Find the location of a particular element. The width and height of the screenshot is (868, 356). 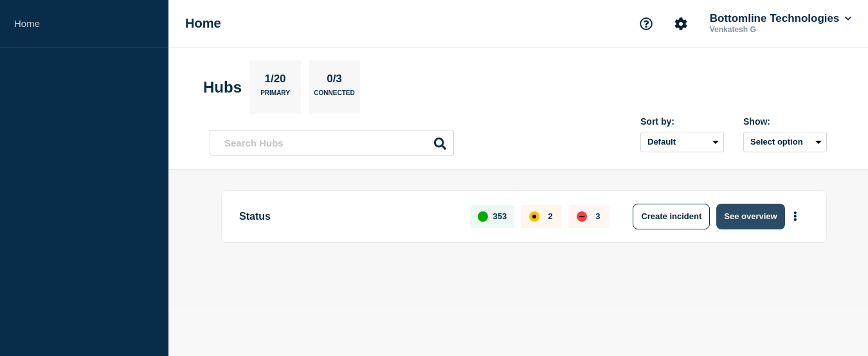

p: Venkatesh G is located at coordinates (774, 30).